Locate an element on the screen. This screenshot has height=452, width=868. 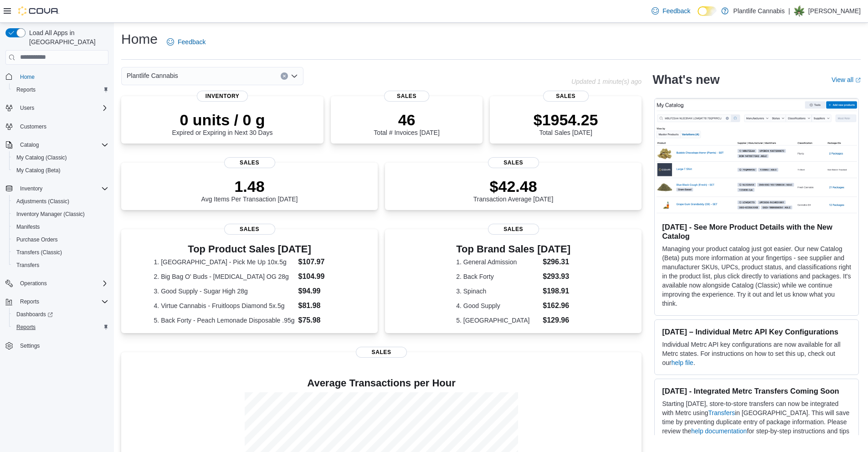
span: Dashboards is located at coordinates (35, 314).